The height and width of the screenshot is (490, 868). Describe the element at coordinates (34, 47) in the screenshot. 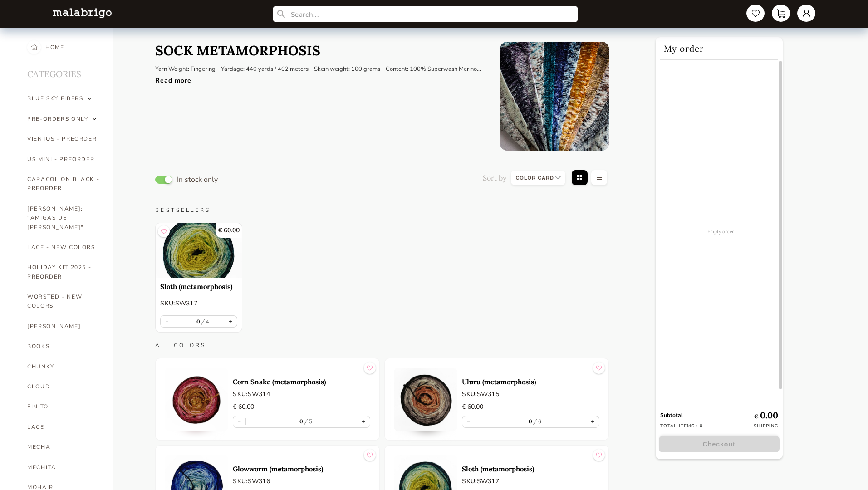

I see `img: home-nav-btn.c16b0172.svg` at that location.